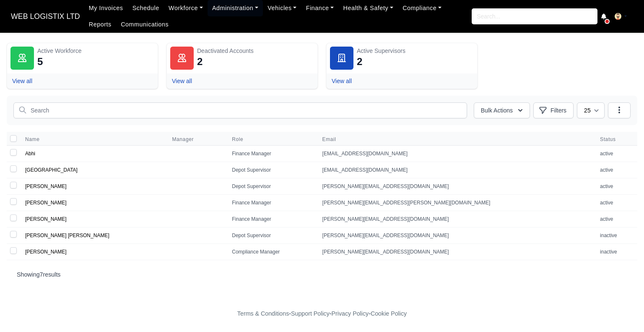 Image resolution: width=644 pixels, height=332 pixels. I want to click on a: Support Policy, so click(310, 313).